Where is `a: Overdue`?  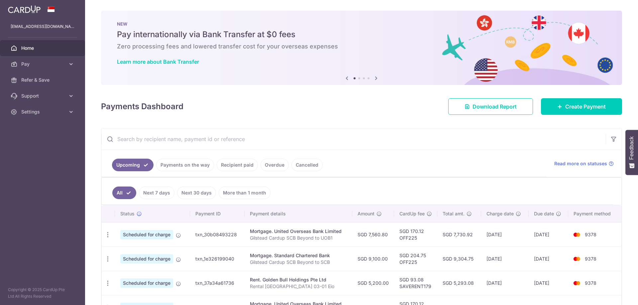 a: Overdue is located at coordinates (274, 165).